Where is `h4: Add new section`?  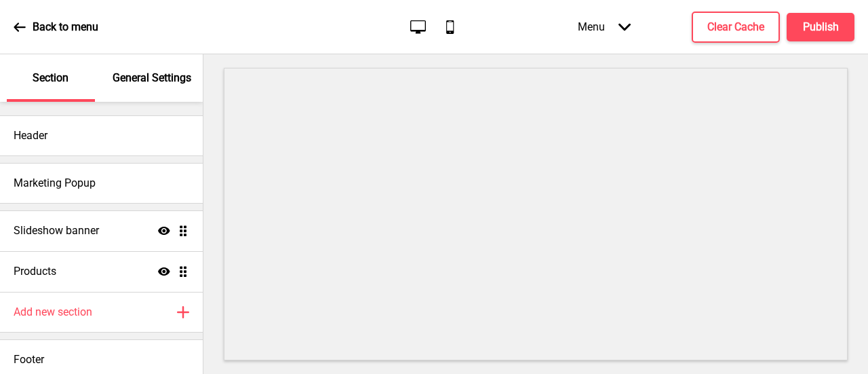
h4: Add new section is located at coordinates (53, 312).